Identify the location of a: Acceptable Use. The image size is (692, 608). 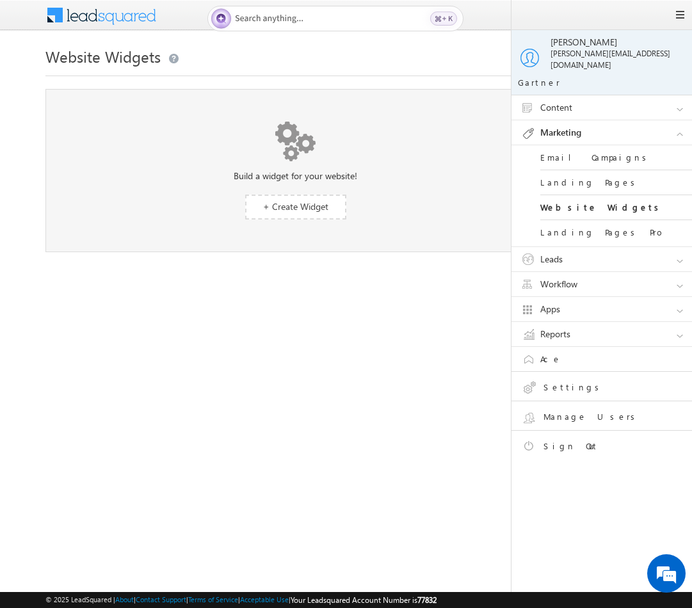
(264, 599).